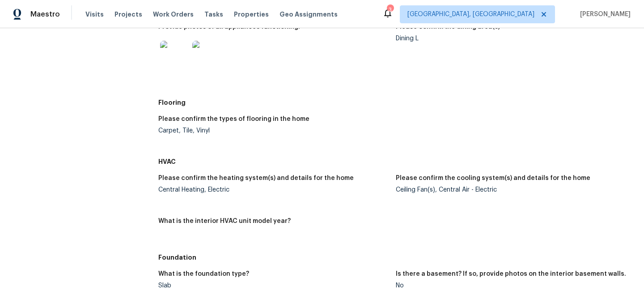  I want to click on span: Work Orders, so click(173, 14).